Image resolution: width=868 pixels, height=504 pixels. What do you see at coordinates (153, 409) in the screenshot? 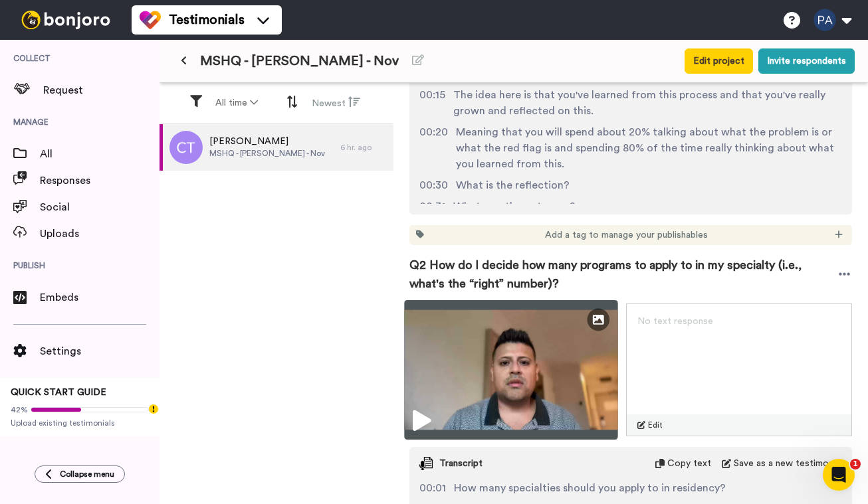
I see `div: Tooltip anchor` at bounding box center [153, 409].